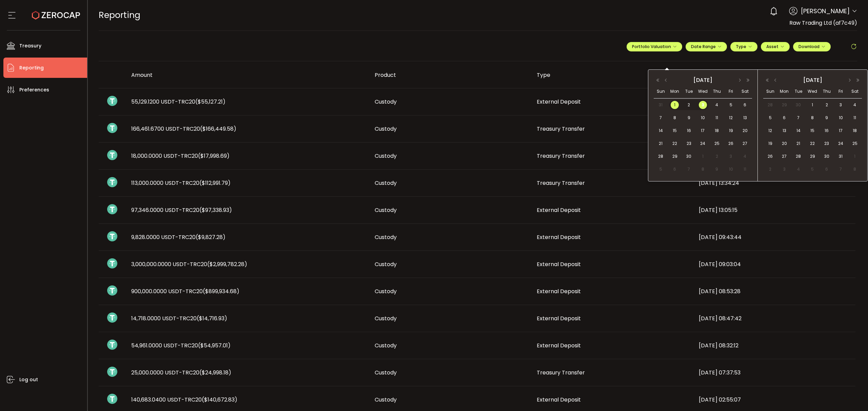  I want to click on th: Mon, so click(784, 92).